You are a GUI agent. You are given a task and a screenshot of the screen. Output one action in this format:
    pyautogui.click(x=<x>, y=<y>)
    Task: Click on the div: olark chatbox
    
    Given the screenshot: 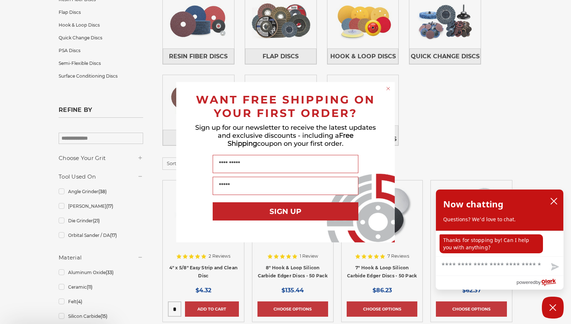 What is the action you would take?
    pyautogui.click(x=499, y=239)
    